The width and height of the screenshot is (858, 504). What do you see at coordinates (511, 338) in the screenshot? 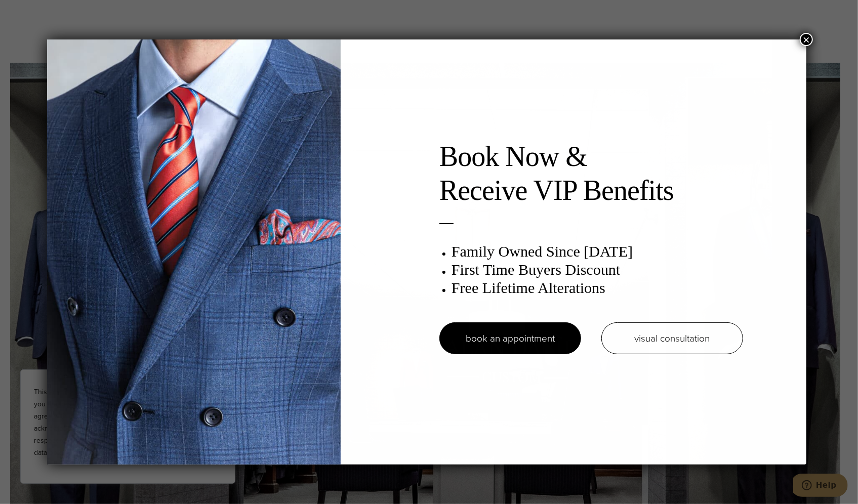
I see `a: book an appointment` at bounding box center [511, 338].